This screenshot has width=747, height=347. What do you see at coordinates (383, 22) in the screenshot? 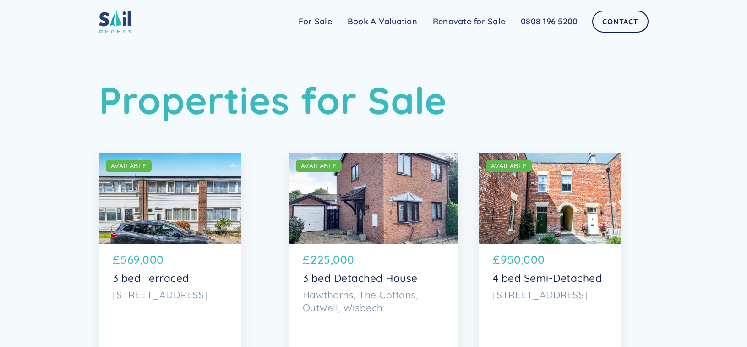
I see `a: Book A Valuation` at bounding box center [383, 22].